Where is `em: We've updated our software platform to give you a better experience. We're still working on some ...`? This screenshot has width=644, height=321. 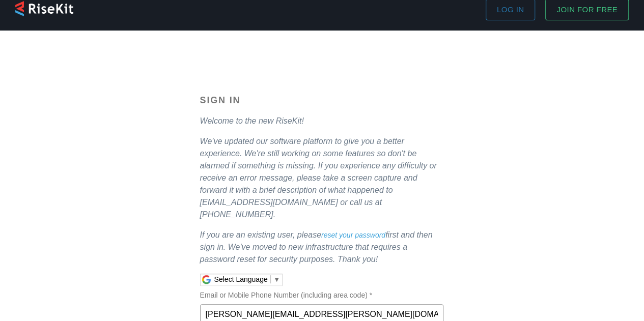 em: We've updated our software platform to give you a better experience. We're still working on some ... is located at coordinates (318, 178).